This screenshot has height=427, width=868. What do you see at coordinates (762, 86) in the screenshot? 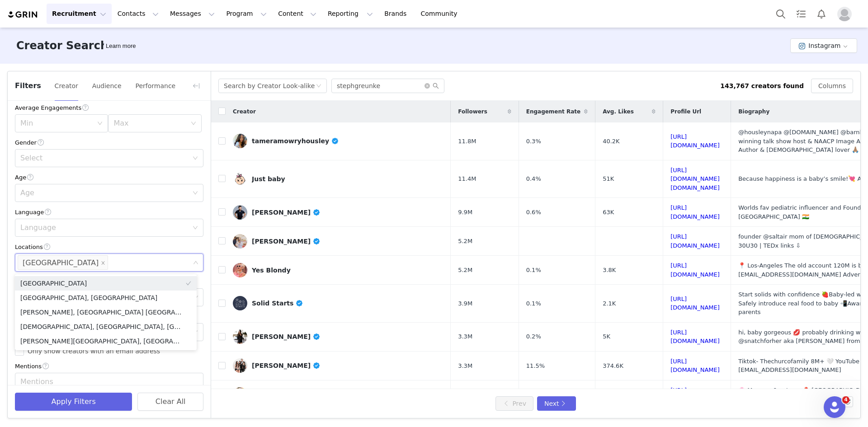
I see `div: 143,767 creators found` at bounding box center [762, 86].